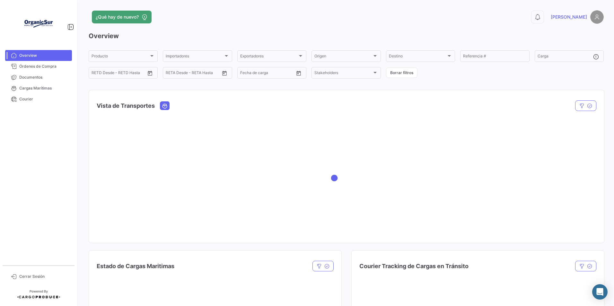 This screenshot has width=614, height=306. Describe the element at coordinates (120, 57) in the screenshot. I see `span: Producto` at that location.